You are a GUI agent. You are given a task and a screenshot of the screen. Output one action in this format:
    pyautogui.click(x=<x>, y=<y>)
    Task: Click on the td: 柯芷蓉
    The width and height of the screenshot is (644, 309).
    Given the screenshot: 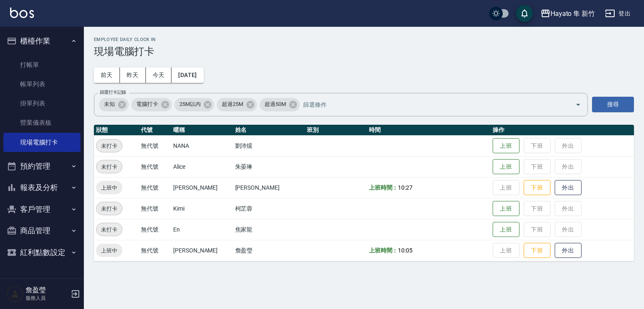 What is the action you would take?
    pyautogui.click(x=269, y=209)
    